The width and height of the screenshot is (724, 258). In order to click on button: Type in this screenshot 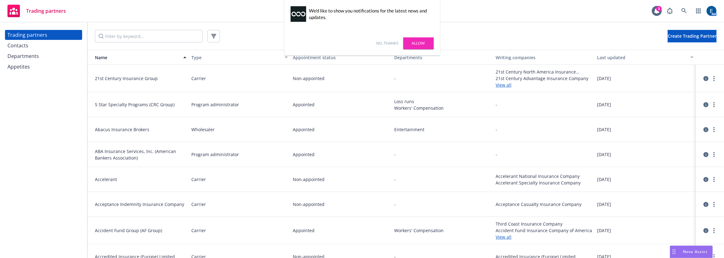, I will do `click(240, 57)`.